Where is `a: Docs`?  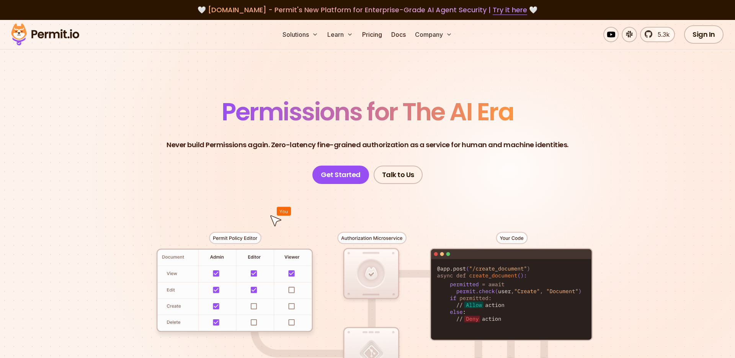 a: Docs is located at coordinates (399, 34).